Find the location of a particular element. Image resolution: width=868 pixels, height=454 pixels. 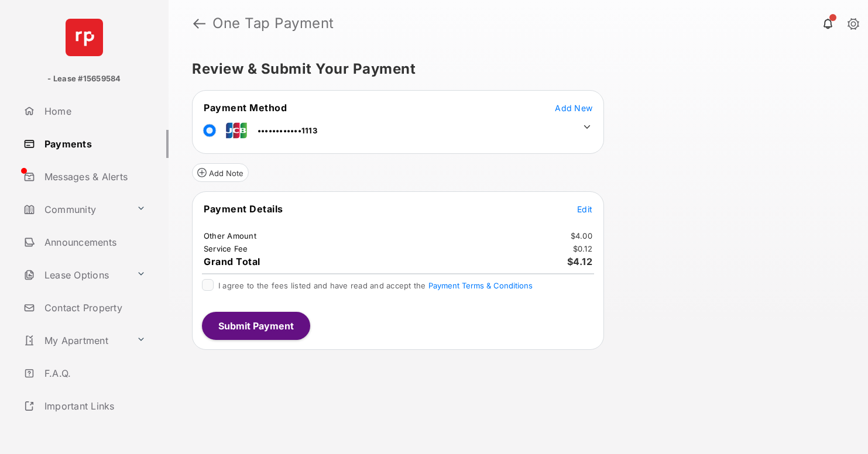

a: Payments is located at coordinates (94, 144).